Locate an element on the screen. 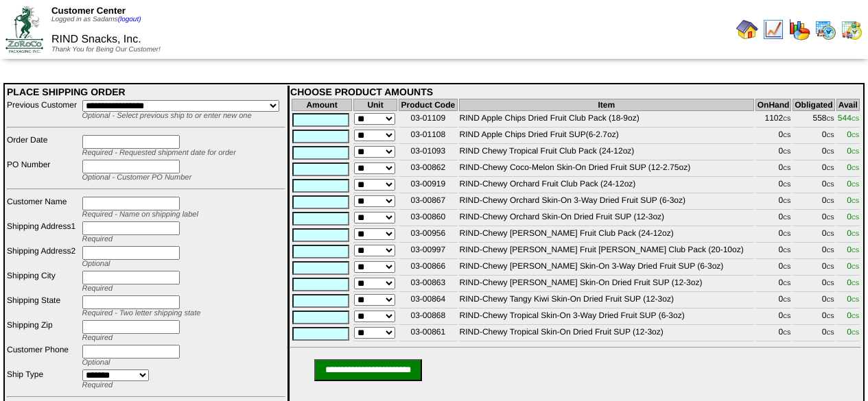 This screenshot has width=868, height=401. td: Shipping Address1 is located at coordinates (43, 233).